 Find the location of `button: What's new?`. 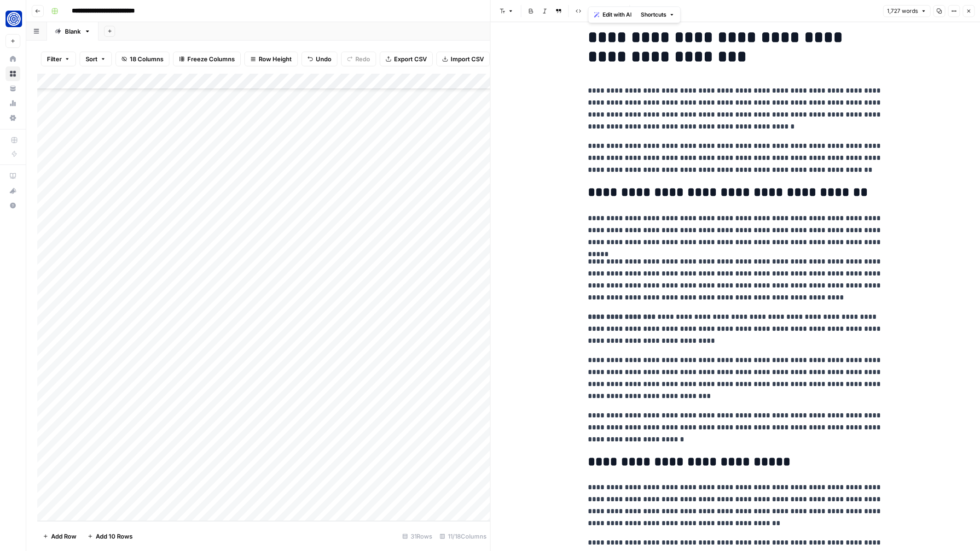

button: What's new? is located at coordinates (13, 191).